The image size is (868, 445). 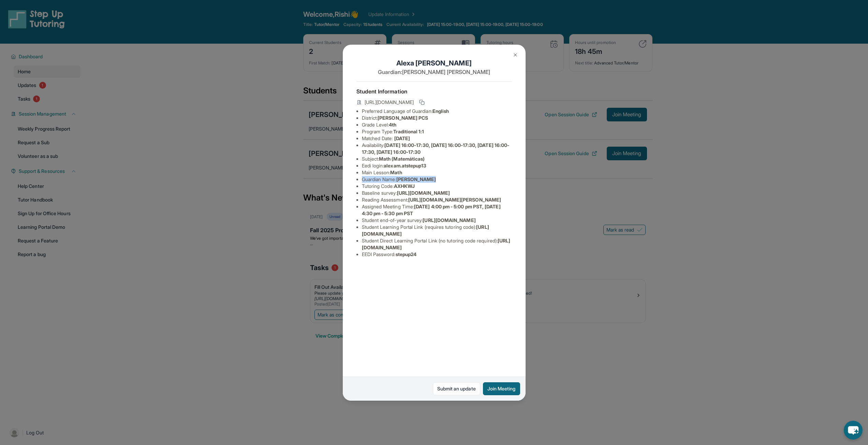 What do you see at coordinates (437, 179) in the screenshot?
I see `li: Guardian Name :` at bounding box center [437, 179].